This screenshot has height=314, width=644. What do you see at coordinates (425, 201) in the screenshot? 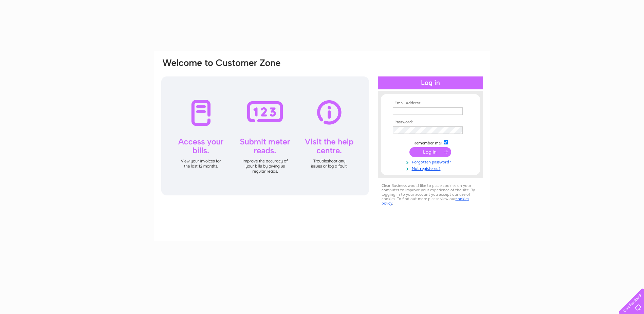
I see `a: cookies policy` at bounding box center [425, 201].